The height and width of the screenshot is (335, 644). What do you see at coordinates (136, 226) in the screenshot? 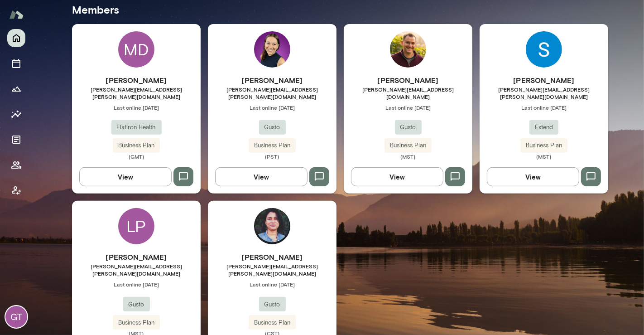
I see `div: LP` at bounding box center [136, 226].